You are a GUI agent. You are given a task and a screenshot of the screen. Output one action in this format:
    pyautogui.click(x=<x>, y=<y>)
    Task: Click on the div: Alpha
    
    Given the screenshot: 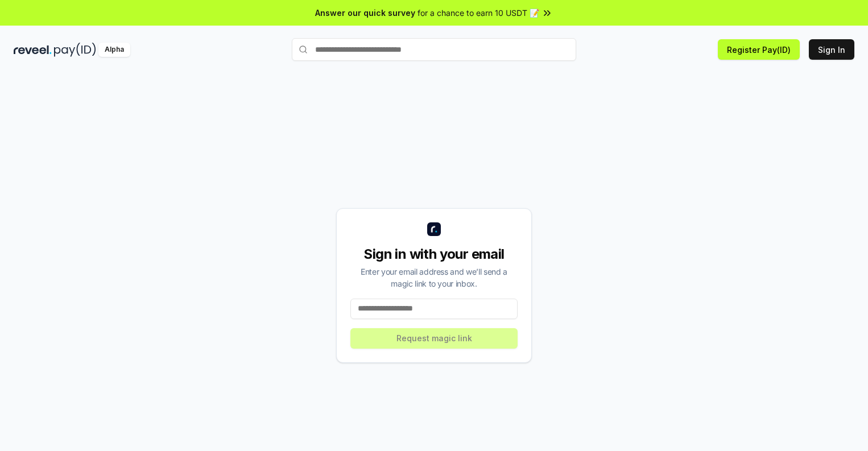 What is the action you would take?
    pyautogui.click(x=114, y=50)
    